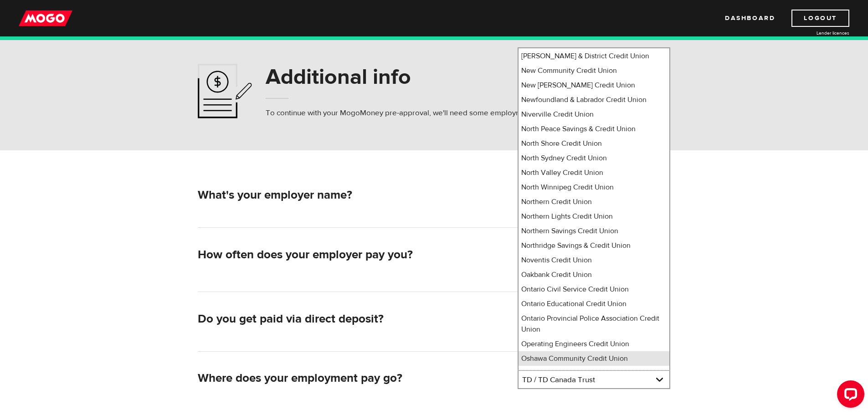 Image resolution: width=868 pixels, height=415 pixels. What do you see at coordinates (594, 304) in the screenshot?
I see `li: Ontario Educational Credit Union` at bounding box center [594, 304].